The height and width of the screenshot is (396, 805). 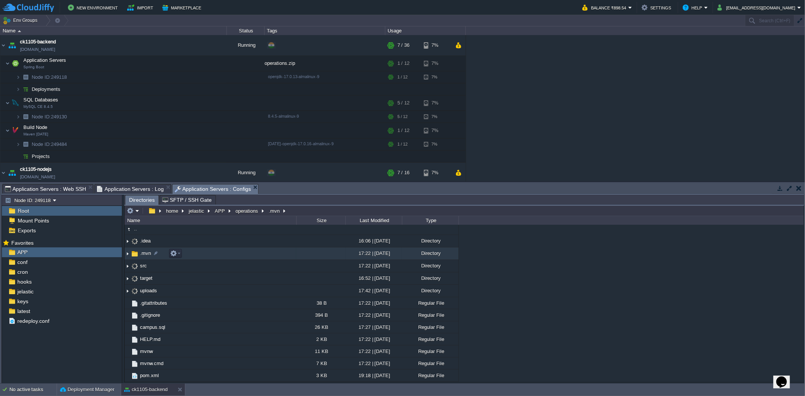 What do you see at coordinates (46, 89) in the screenshot?
I see `a: Deployments` at bounding box center [46, 89].